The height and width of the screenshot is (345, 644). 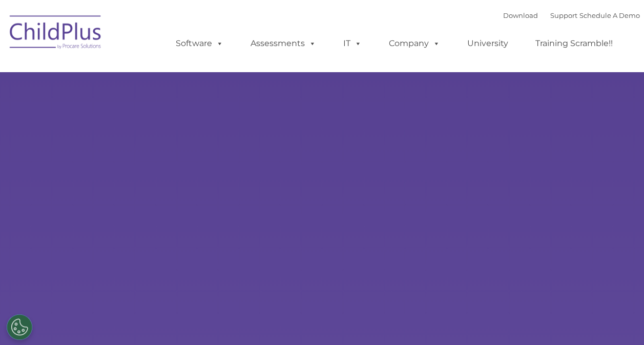 I want to click on a: Company, so click(x=415, y=44).